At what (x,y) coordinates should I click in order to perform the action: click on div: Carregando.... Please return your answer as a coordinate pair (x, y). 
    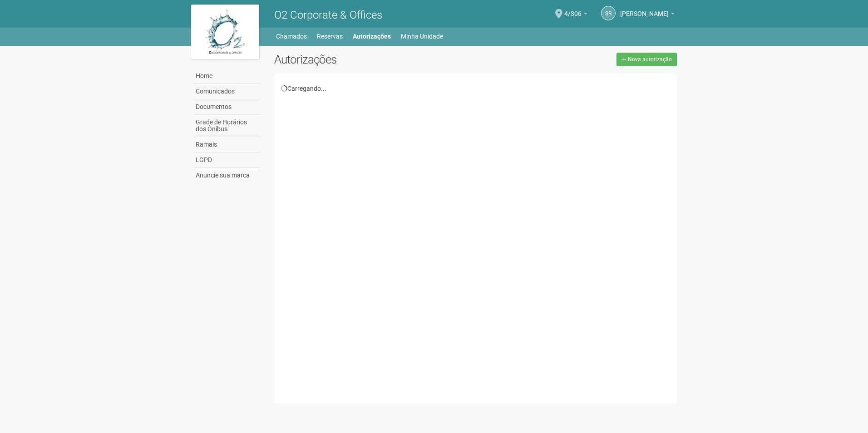
    Looking at the image, I should click on (475, 88).